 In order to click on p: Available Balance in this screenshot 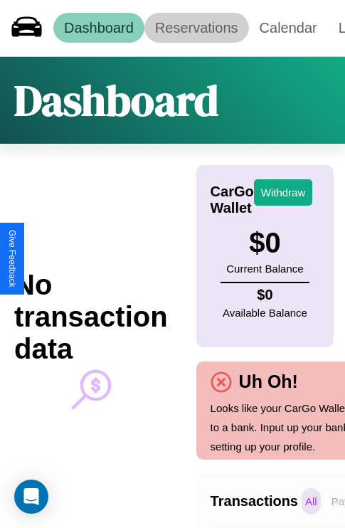, I will do `click(265, 312)`.